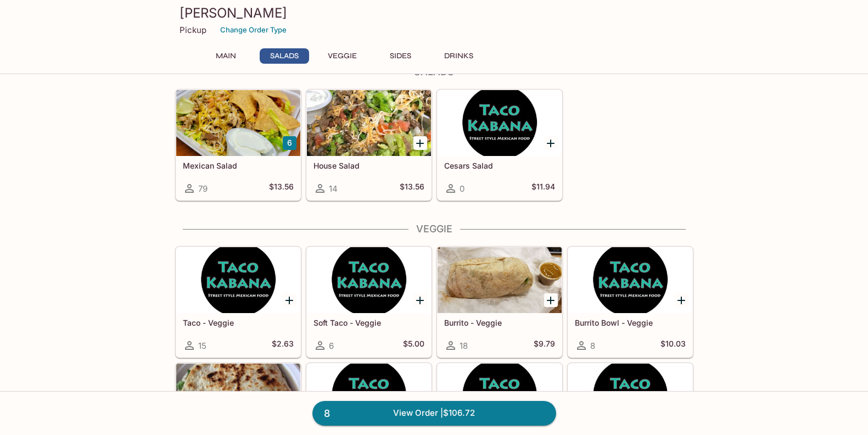 The height and width of the screenshot is (435, 868). What do you see at coordinates (543, 188) in the screenshot?
I see `h5: $11.94` at bounding box center [543, 188].